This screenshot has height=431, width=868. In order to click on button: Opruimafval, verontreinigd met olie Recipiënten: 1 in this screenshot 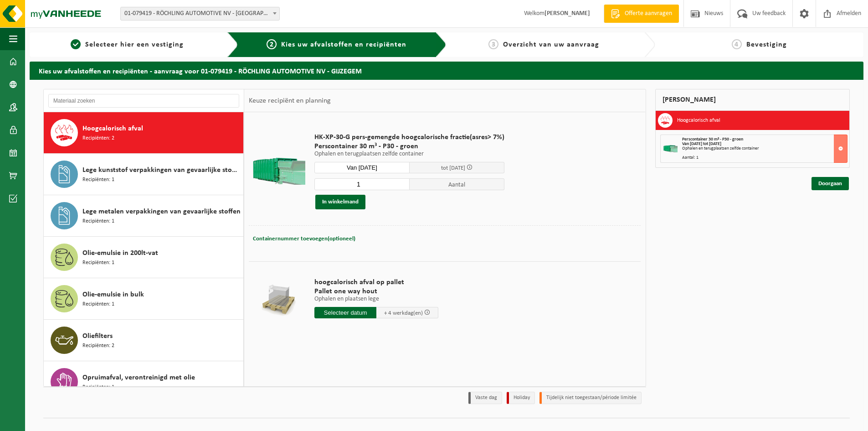, I will do `click(144, 381)`.